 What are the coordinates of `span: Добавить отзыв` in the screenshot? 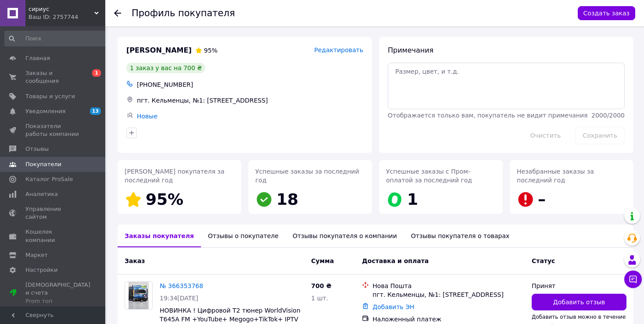 It's located at (579, 302).